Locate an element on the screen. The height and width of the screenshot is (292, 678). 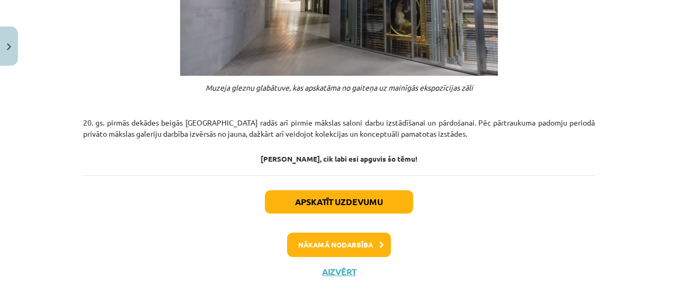
button: Nākamā nodarbība is located at coordinates (339, 245).